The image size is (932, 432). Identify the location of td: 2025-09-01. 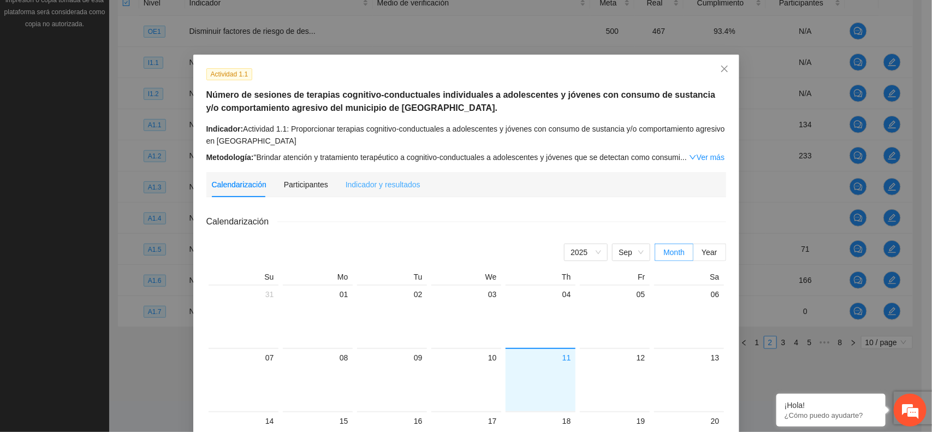
(318, 316).